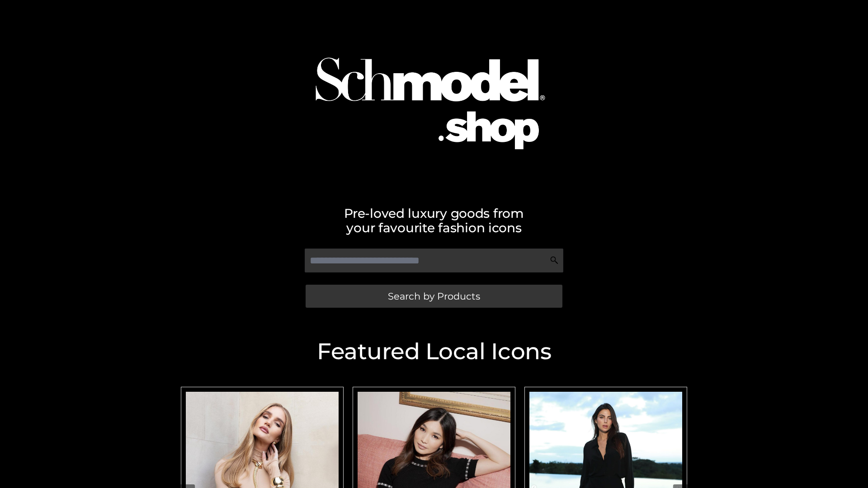 The image size is (868, 488). I want to click on span: Search by Products, so click(434, 296).